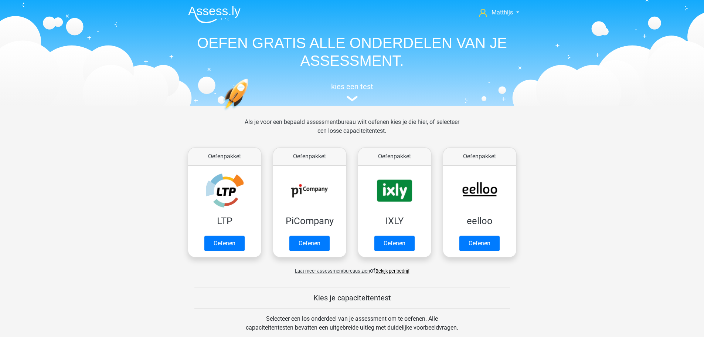 The image size is (704, 337). Describe the element at coordinates (214, 14) in the screenshot. I see `img: Assessly` at that location.